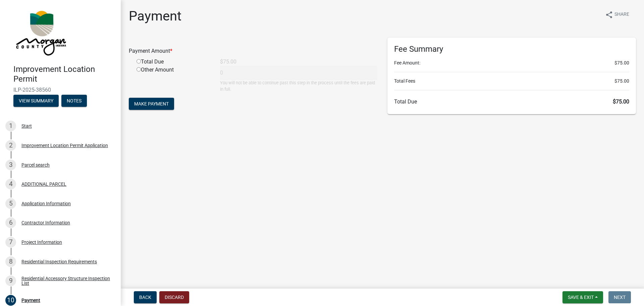 The width and height of the screenshot is (644, 306). I want to click on div: 5, so click(11, 203).